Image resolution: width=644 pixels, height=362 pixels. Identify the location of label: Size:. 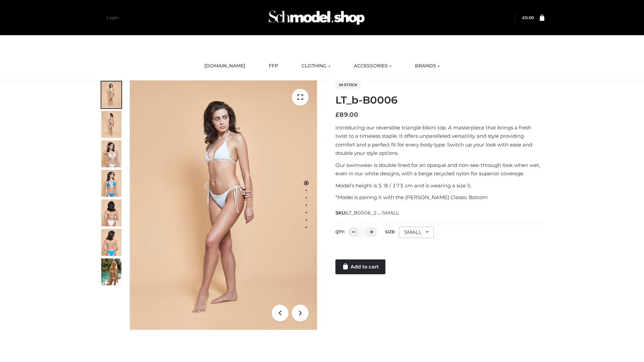
(390, 232).